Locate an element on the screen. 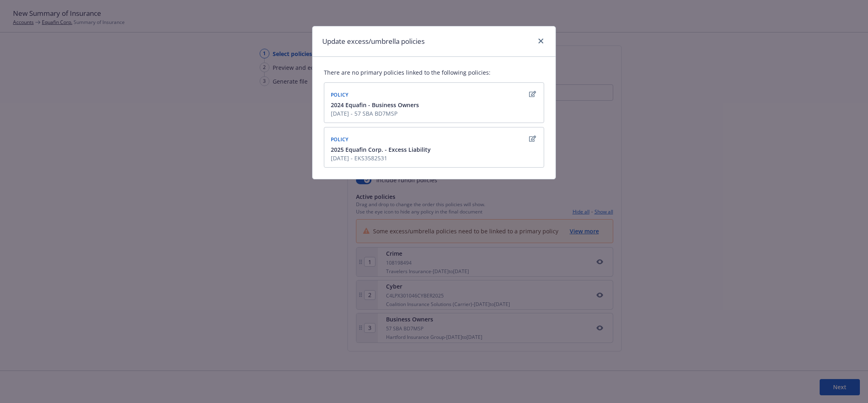  button: 2024 Equafin - Business Owners is located at coordinates (375, 105).